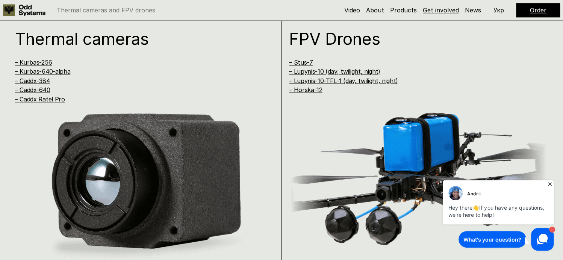  What do you see at coordinates (57, 33) in the screenshot?
I see `p: Hey there If you have any questions, we're here to help!` at bounding box center [57, 33].